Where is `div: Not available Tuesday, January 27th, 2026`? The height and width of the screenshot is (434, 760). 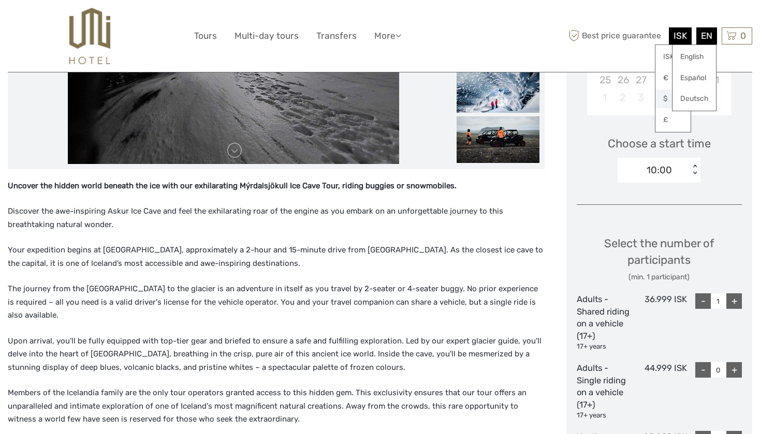 div: Not available Tuesday, January 27th, 2026 is located at coordinates (641, 80).